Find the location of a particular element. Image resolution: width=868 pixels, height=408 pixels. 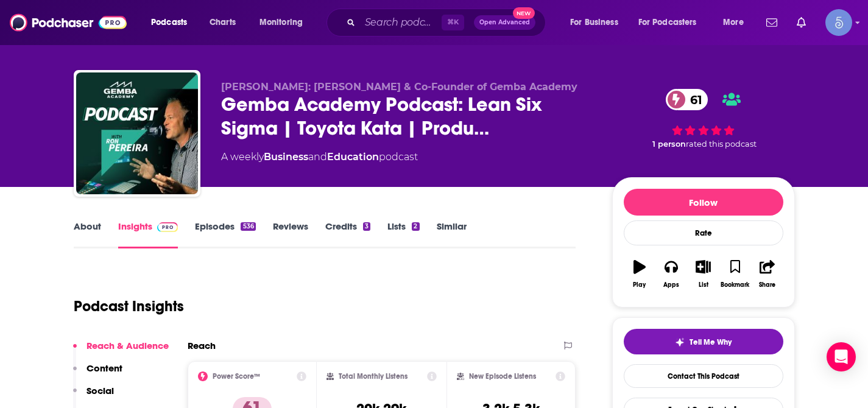

a: Episodes536 is located at coordinates (225, 234).